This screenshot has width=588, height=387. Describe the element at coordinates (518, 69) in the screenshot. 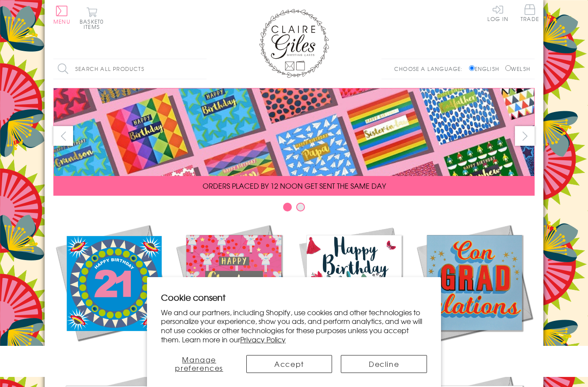

I see `label: Welsh` at that location.